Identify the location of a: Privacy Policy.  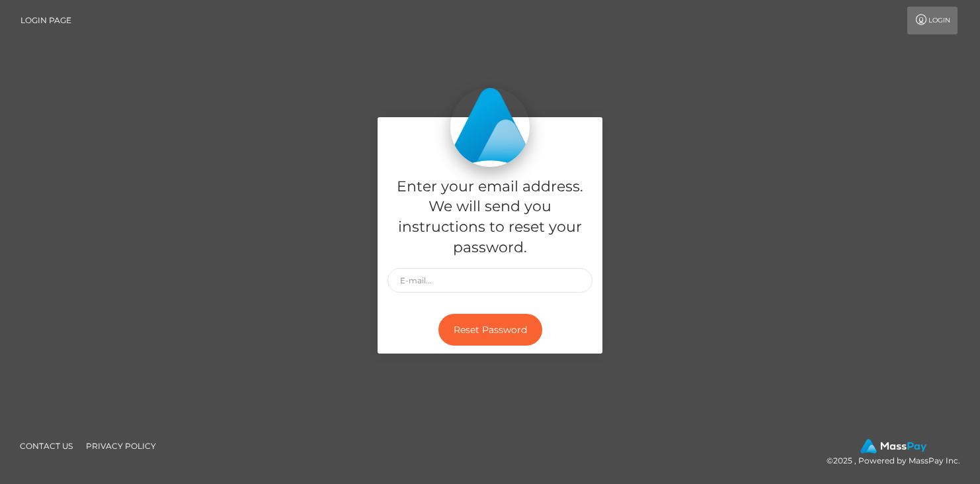
(121, 446).